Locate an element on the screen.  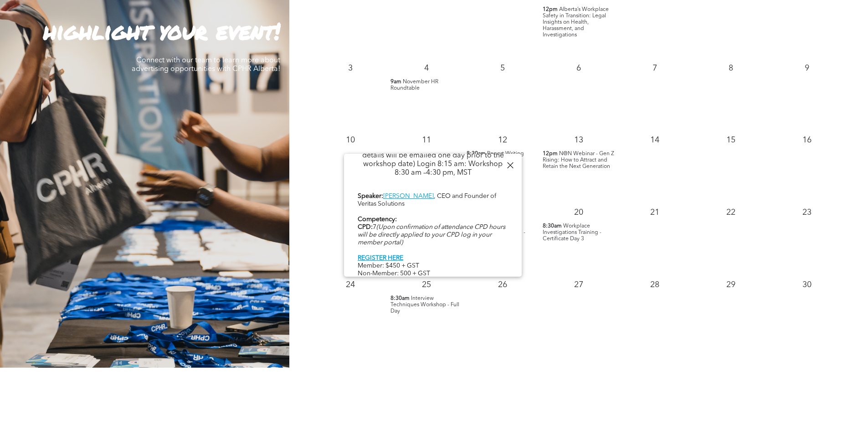
p: 16 is located at coordinates (807, 140).